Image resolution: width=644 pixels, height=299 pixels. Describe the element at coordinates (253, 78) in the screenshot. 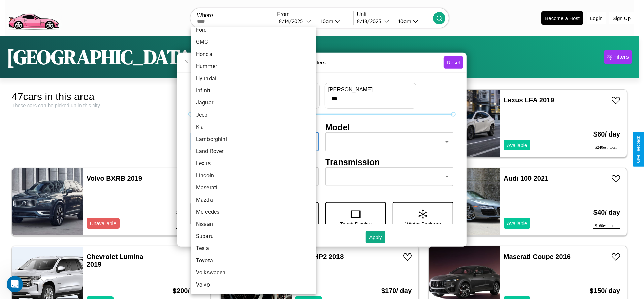

I see `li: Hyundai` at that location.